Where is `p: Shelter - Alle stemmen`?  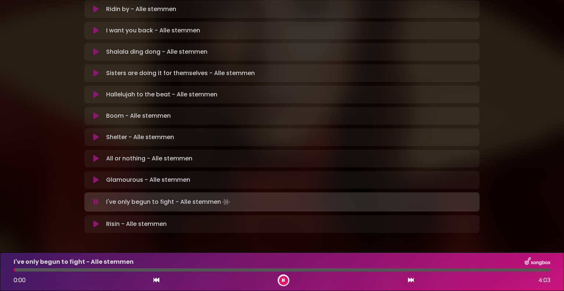
p: Shelter - Alle stemmen is located at coordinates (140, 137).